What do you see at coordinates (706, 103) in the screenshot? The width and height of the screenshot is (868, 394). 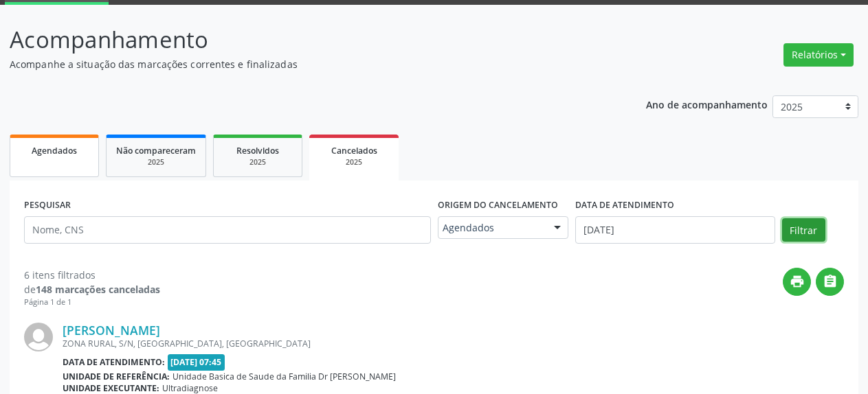 I see `p: Ano de acompanhamento` at bounding box center [706, 103].